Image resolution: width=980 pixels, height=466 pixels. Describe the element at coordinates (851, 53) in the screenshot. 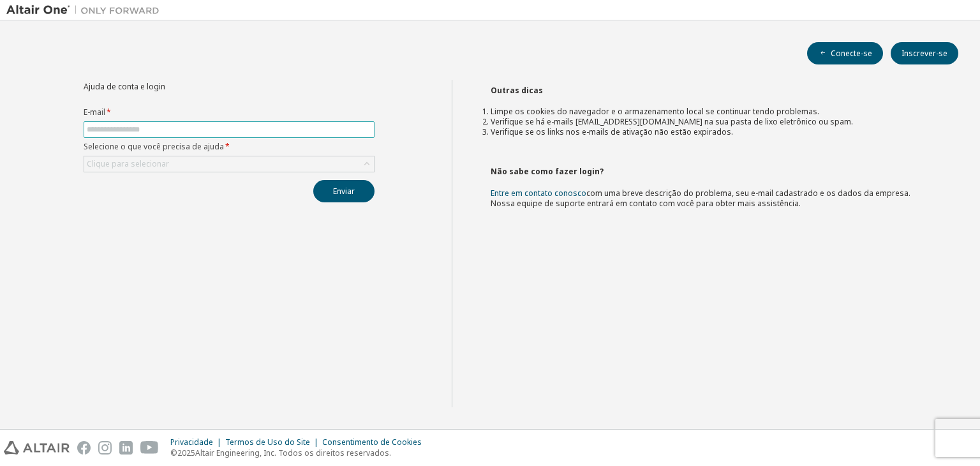

I see `font: Conecte-se` at that location.